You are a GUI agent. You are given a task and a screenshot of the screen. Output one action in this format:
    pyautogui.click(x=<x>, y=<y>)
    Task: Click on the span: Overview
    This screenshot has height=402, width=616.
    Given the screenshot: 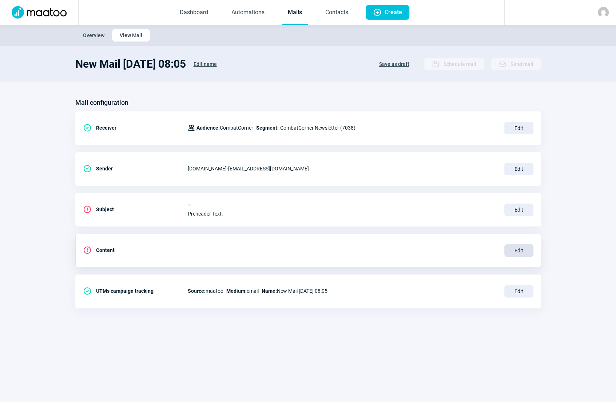 What is the action you would take?
    pyautogui.click(x=94, y=35)
    